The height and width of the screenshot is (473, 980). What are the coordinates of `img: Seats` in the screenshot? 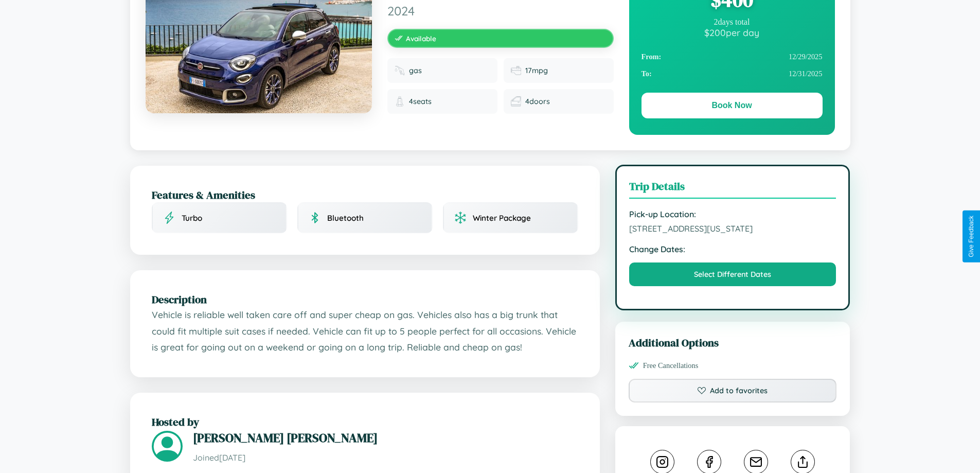 It's located at (400, 102).